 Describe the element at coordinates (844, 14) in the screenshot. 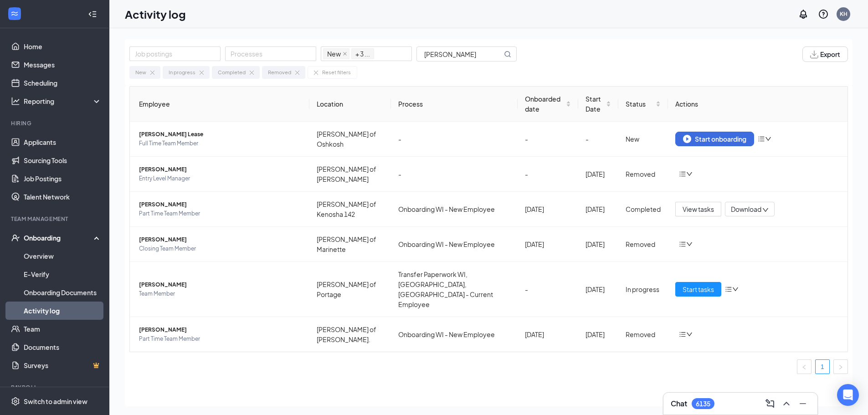

I see `div: KH` at that location.